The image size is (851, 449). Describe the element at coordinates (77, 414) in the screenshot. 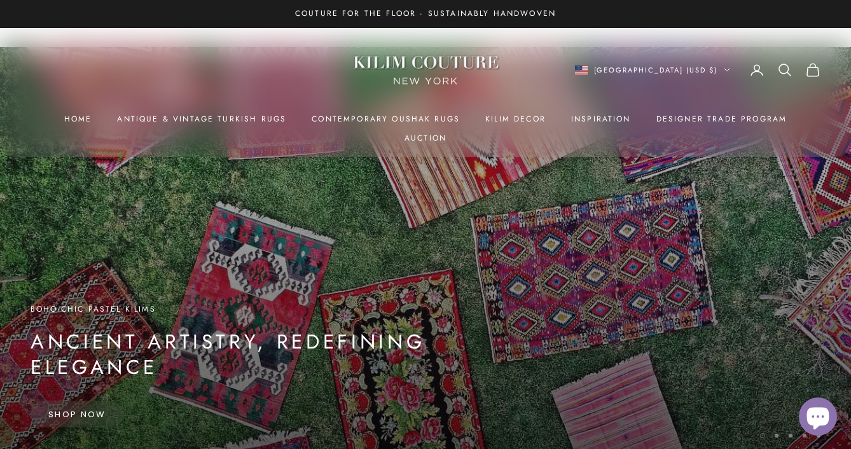

I see `a: Shop Now` at that location.